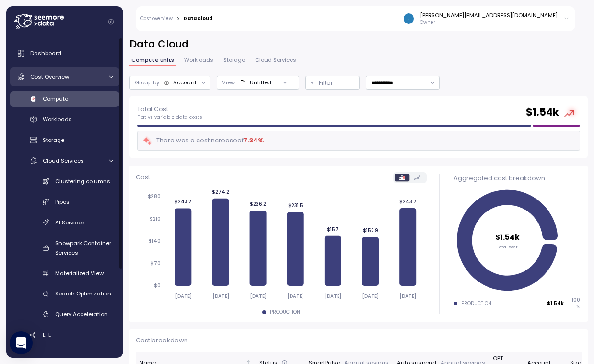 This screenshot has width=594, height=364. Describe the element at coordinates (64, 53) in the screenshot. I see `a: Dashboard` at that location.